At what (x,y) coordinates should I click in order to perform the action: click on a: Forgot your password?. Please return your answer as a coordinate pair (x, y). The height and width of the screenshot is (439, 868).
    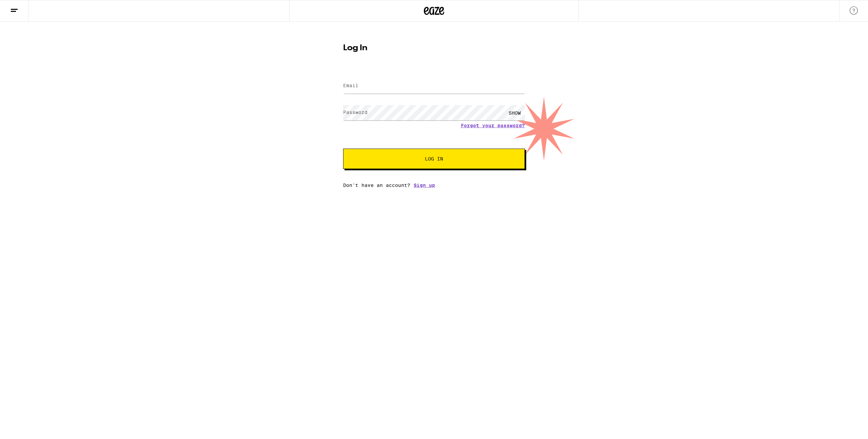
    Looking at the image, I should click on (492, 126).